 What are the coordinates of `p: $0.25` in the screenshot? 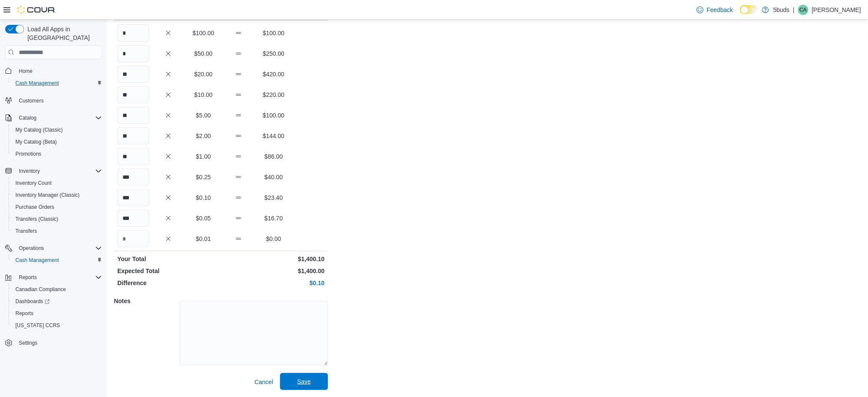 It's located at (203, 177).